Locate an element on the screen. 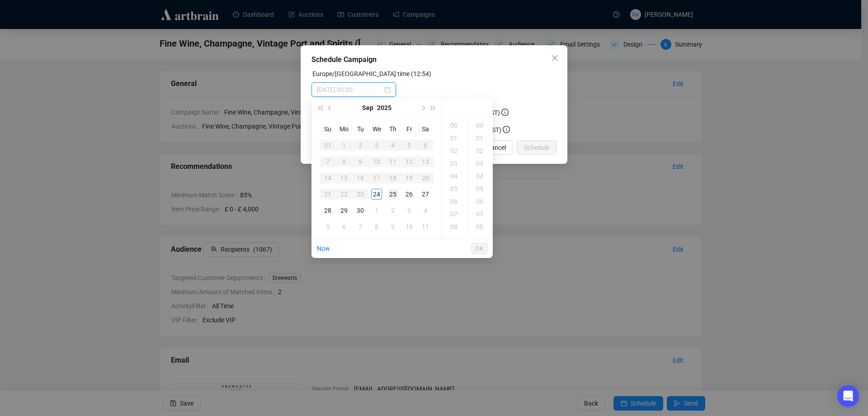  td: 2025-09-07 is located at coordinates (328, 162).